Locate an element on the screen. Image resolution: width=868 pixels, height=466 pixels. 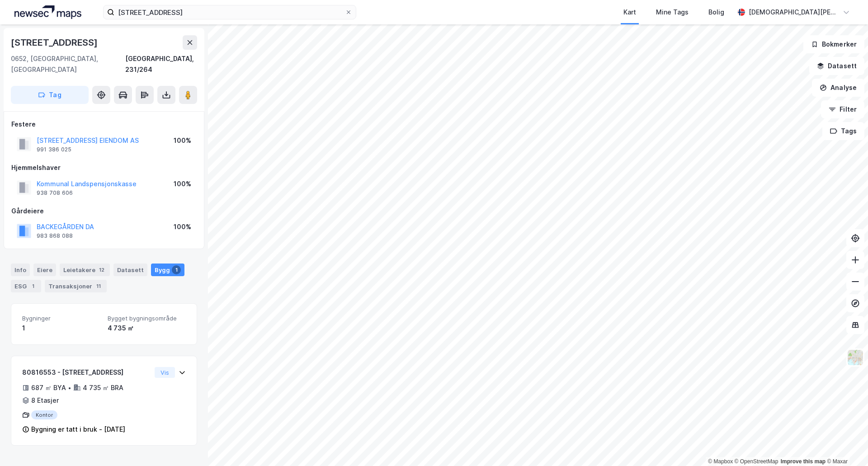
button: Bokmerker is located at coordinates (834, 44).